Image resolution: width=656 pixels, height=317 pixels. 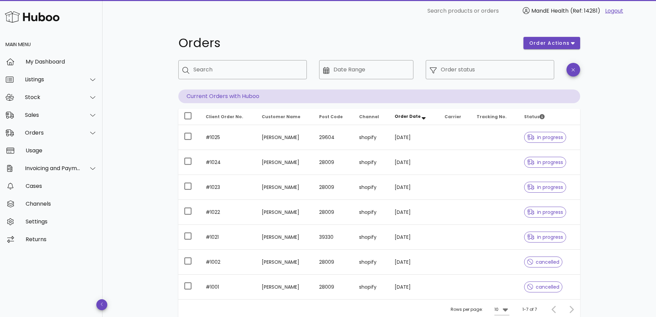 What do you see at coordinates (53, 133) in the screenshot?
I see `div: Orders` at bounding box center [53, 133].